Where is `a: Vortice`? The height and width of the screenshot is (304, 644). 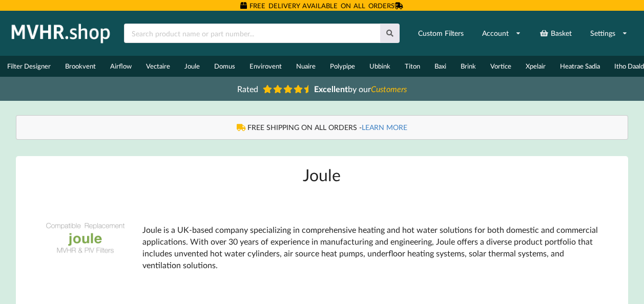 a: Vortice is located at coordinates (501, 66).